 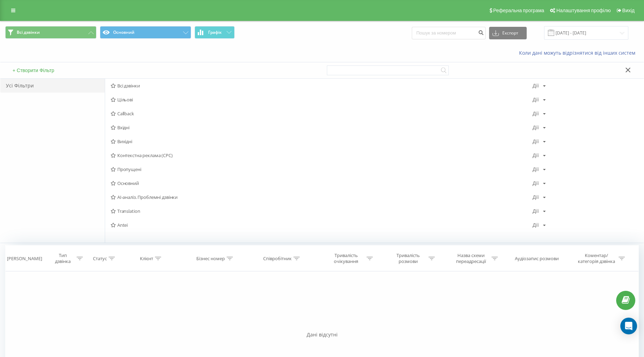 What do you see at coordinates (596, 258) in the screenshot?
I see `div: Коментар/категорія дзвінка` at bounding box center [596, 258].